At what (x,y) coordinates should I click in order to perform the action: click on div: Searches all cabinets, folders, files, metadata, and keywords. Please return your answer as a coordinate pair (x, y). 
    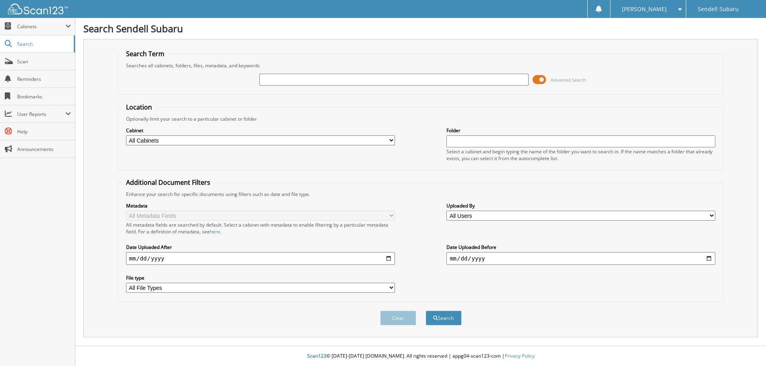
    Looking at the image, I should click on (421, 65).